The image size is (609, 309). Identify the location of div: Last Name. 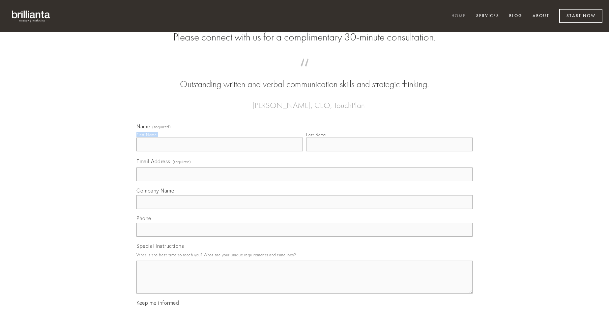
(316, 135).